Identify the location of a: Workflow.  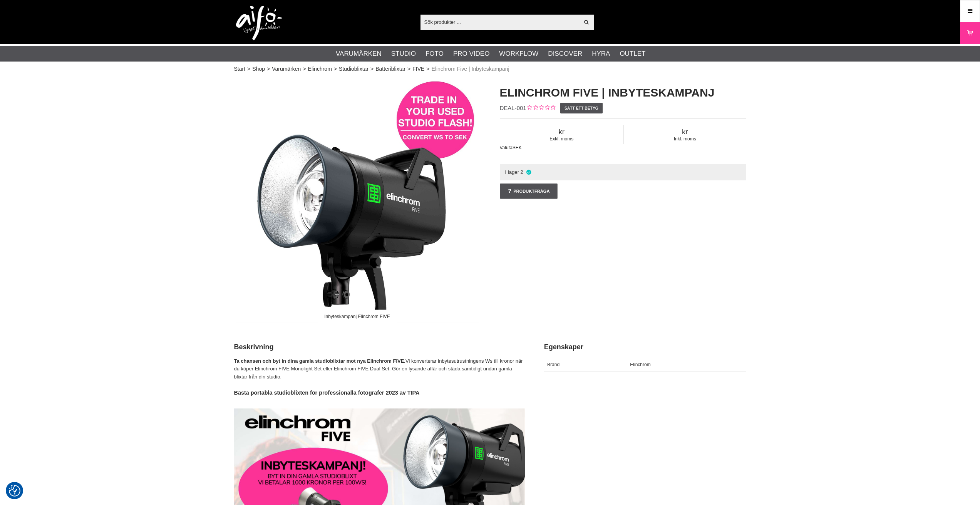
(519, 54).